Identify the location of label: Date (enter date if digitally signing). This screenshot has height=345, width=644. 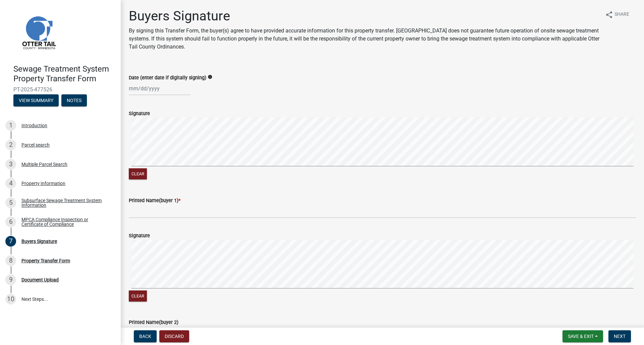
(167, 79).